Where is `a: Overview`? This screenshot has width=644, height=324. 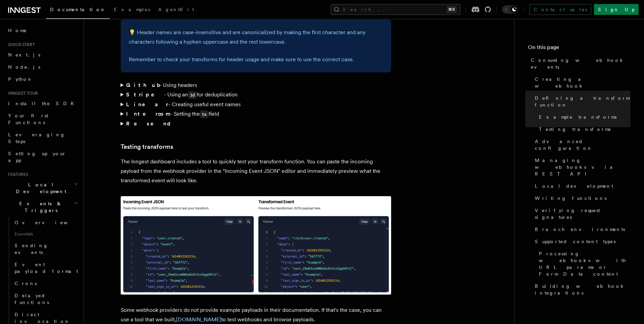
a: Overview is located at coordinates (46, 223).